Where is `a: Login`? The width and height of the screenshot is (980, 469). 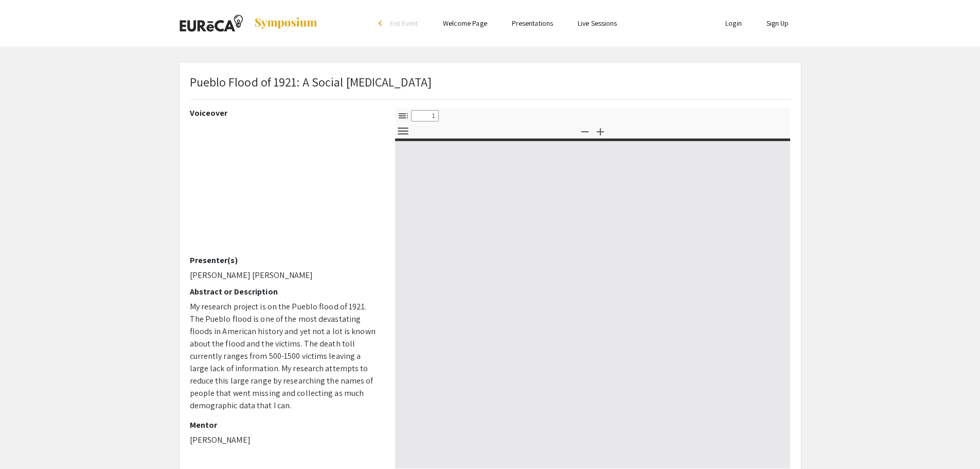
a: Login is located at coordinates (734, 23).